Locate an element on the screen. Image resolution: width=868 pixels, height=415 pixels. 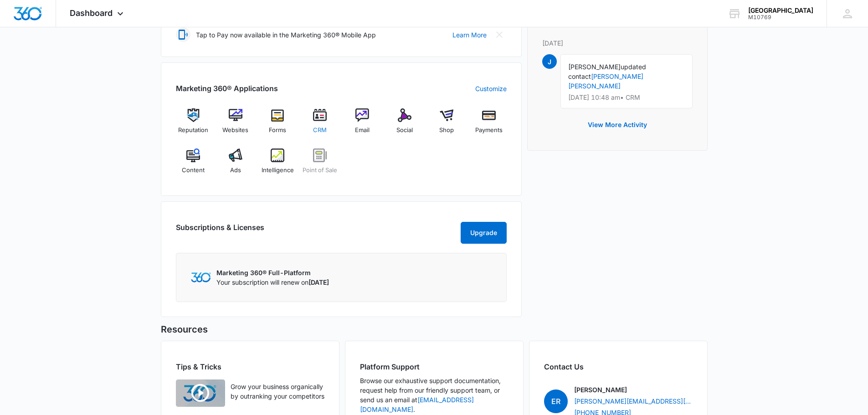
span: Email is located at coordinates (362, 130).